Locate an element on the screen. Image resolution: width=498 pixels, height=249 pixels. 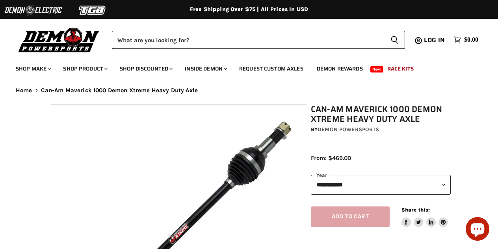
aside: Share this: is located at coordinates (425, 217).